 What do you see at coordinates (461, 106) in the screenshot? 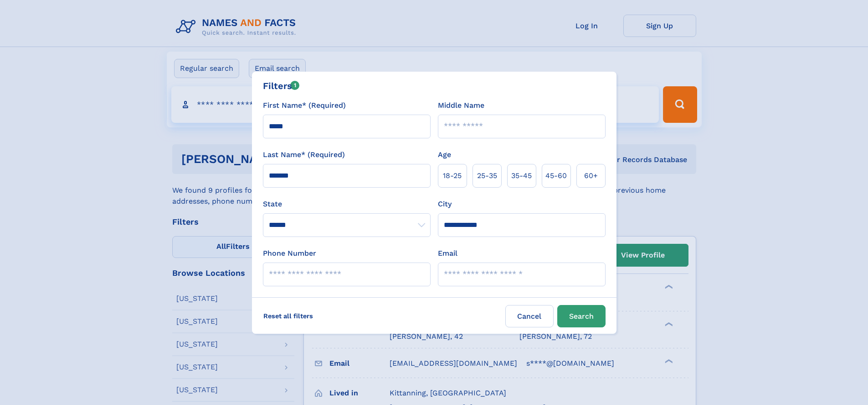
I see `label: Middle Name` at bounding box center [461, 106].